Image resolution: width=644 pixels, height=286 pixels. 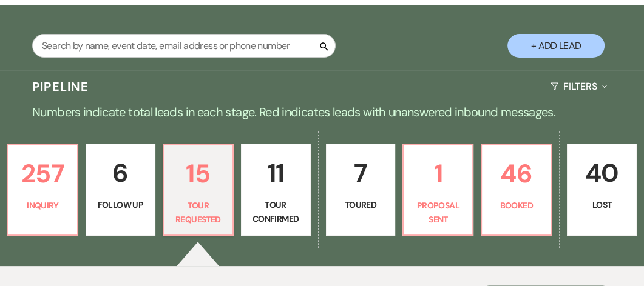 I want to click on p: 6, so click(x=120, y=173).